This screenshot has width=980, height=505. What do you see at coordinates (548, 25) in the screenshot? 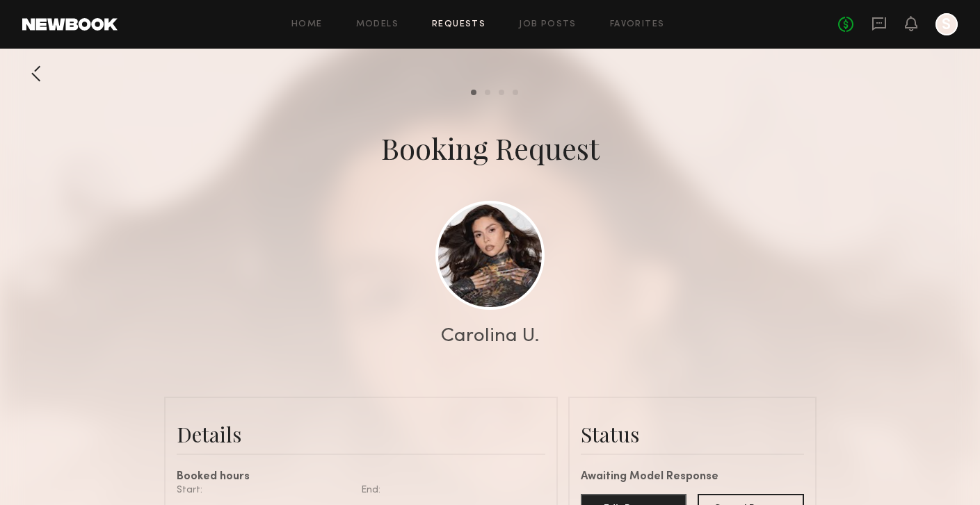
I see `a: Job Posts` at bounding box center [548, 25].